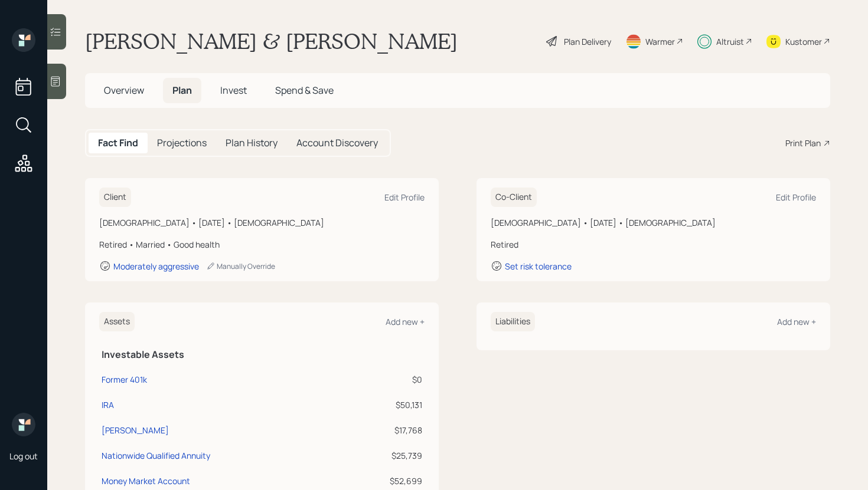 The width and height of the screenshot is (868, 490). I want to click on span: Plan, so click(182, 90).